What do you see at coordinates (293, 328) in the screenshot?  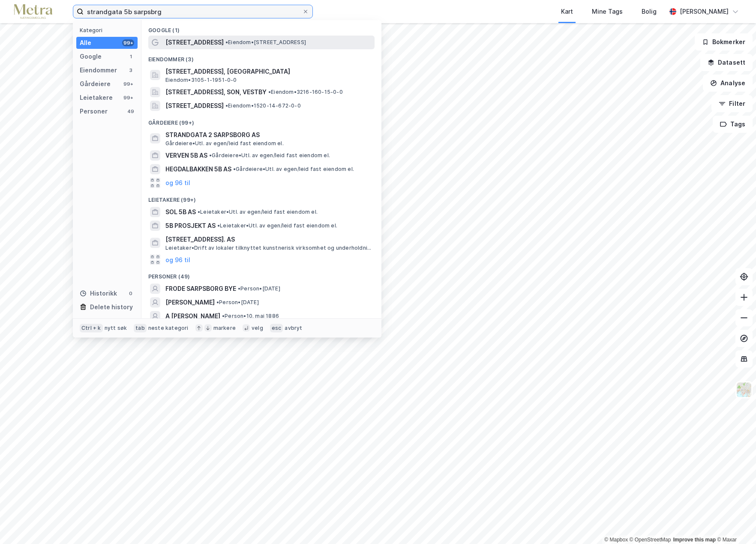 I see `div: avbryt` at bounding box center [293, 328].